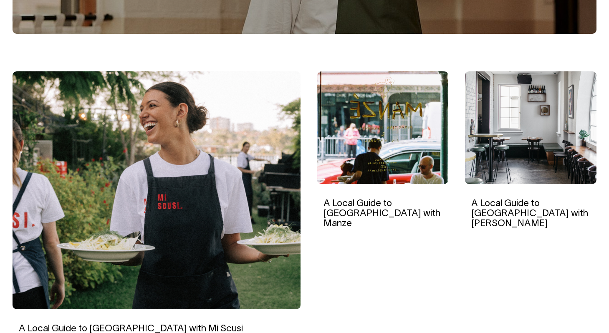 The image size is (609, 333). What do you see at coordinates (530, 128) in the screenshot?
I see `img: A Local Guide to Canberra with Bar Rochford` at bounding box center [530, 128].